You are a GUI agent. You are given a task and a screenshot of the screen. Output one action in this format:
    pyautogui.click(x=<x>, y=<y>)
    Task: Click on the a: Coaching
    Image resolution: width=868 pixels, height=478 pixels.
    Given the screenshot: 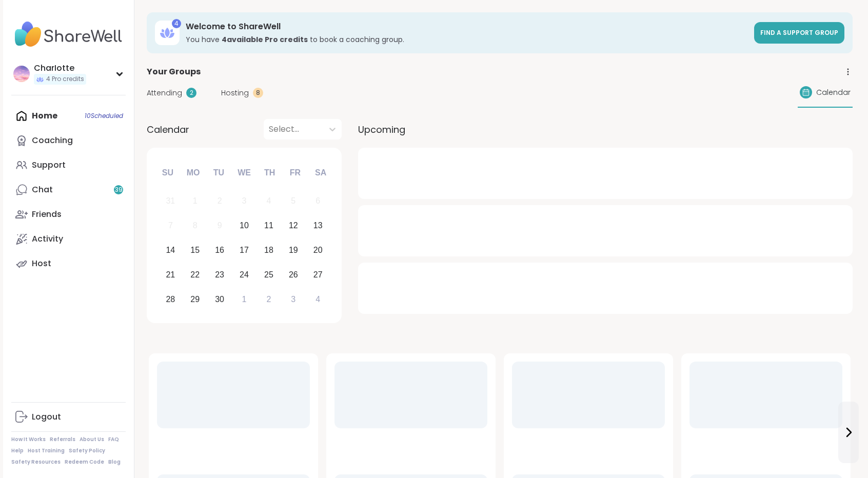 What is the action you would take?
    pyautogui.click(x=68, y=141)
    